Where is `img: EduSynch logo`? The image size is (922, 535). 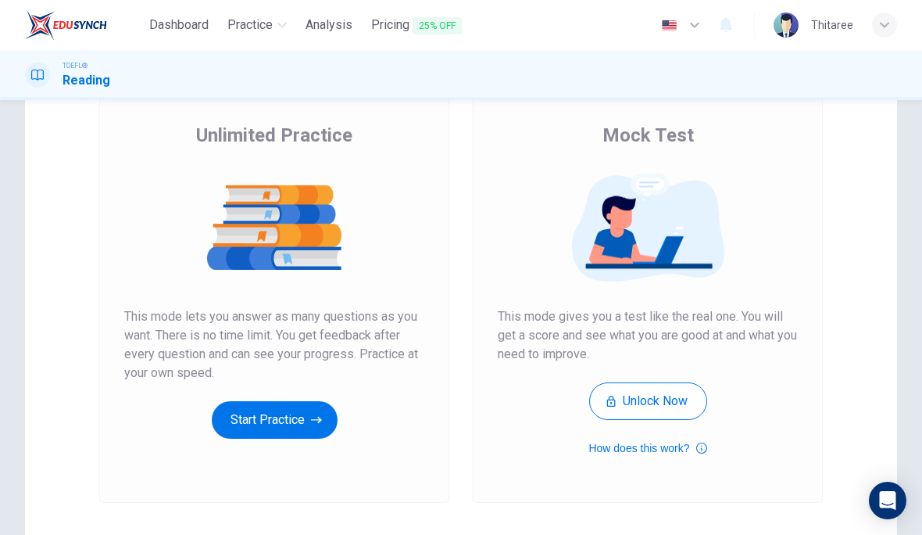
img: EduSynch logo is located at coordinates (66, 25).